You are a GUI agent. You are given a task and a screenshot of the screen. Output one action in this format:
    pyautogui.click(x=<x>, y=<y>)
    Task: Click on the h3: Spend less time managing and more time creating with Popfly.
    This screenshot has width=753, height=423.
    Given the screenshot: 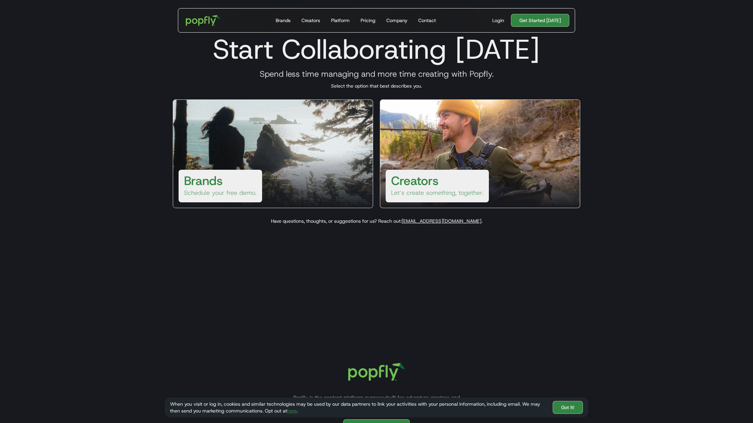 What is the action you would take?
    pyautogui.click(x=376, y=74)
    